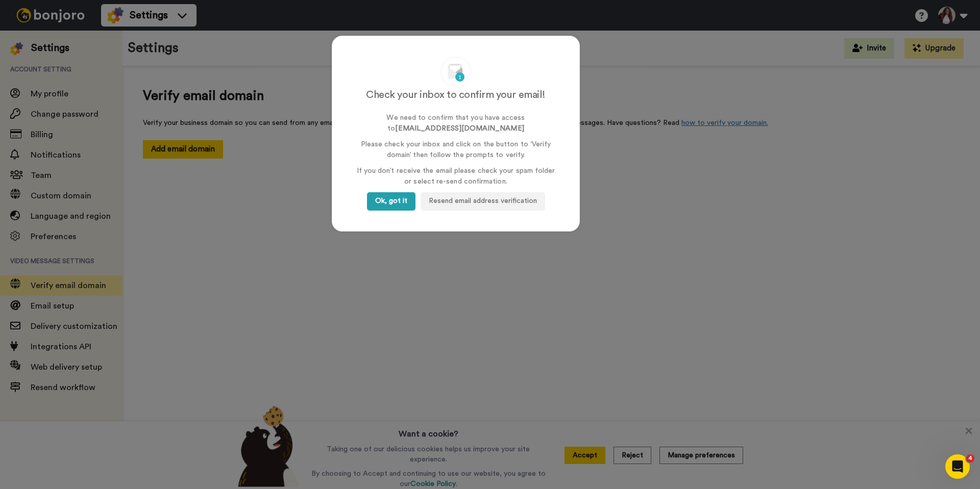 This screenshot has height=489, width=980. Describe the element at coordinates (456, 150) in the screenshot. I see `p: Please check your inbox and click on the button to ‘Verify domain’ then follow the prompts to ver...` at that location.